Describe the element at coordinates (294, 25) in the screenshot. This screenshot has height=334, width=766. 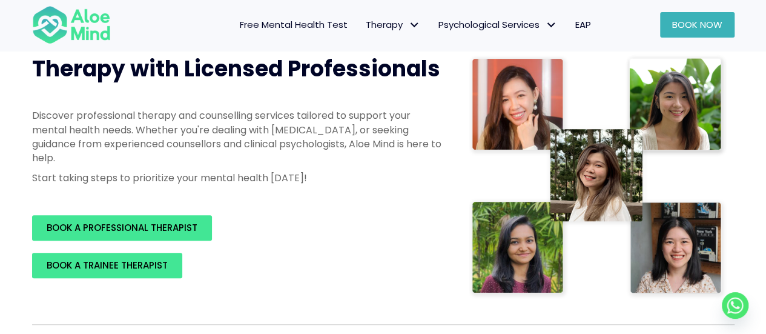
I see `a: Free Mental Health Test` at that location.